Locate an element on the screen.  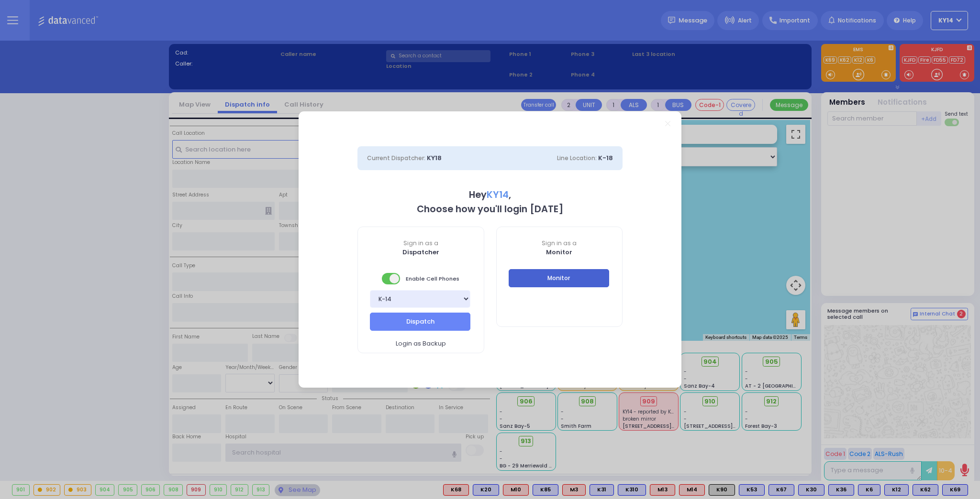
span: Enable Cell Phones is located at coordinates (421, 279).